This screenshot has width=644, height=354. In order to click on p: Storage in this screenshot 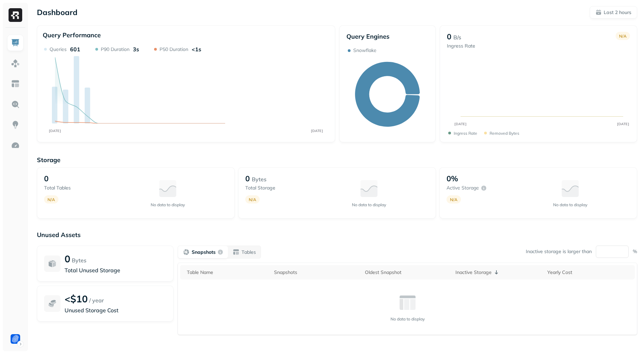, I will do `click(337, 160)`.